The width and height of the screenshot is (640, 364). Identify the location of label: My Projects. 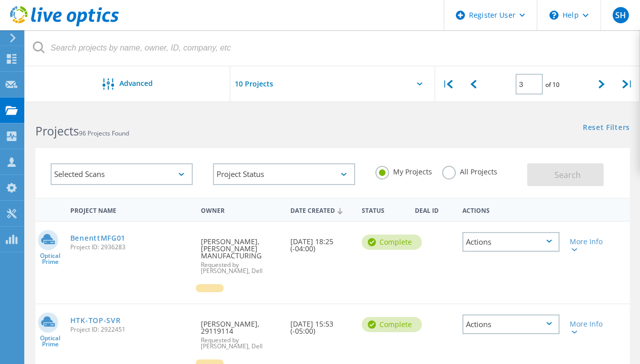
(404, 170).